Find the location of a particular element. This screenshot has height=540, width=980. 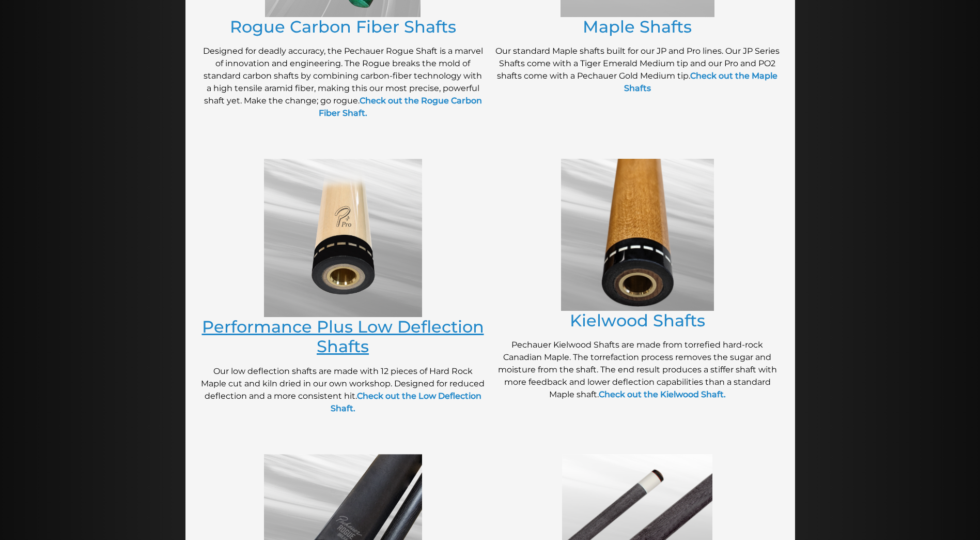

a: Performance Plus Low Deflection Shafts is located at coordinates (343, 336).